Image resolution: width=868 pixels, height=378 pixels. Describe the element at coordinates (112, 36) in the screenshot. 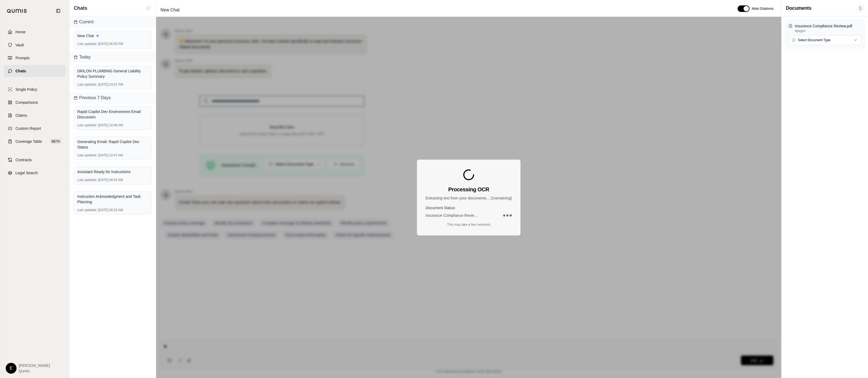

I see `div: New Chat` at that location.